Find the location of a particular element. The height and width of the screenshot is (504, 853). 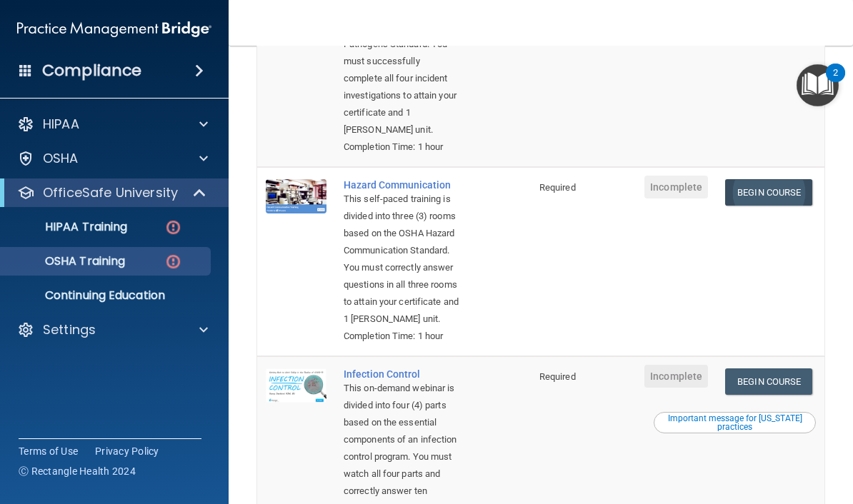

button: Read this if you are a dental practitioner in the state of CA is located at coordinates (734, 423).